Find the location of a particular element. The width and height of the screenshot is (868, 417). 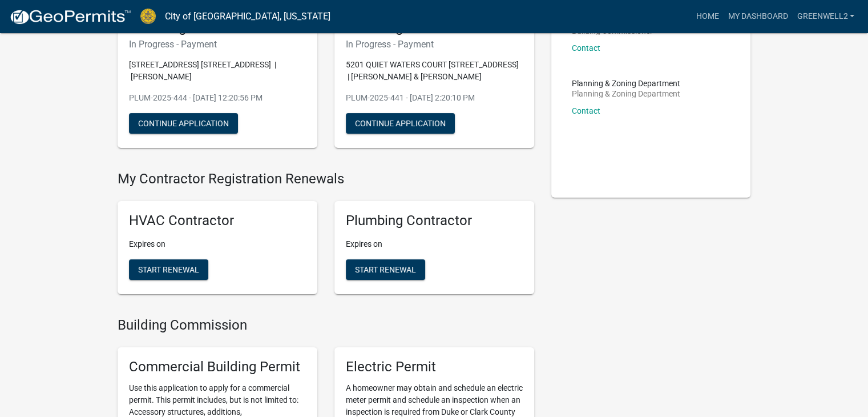

h5: Commercial Building Permit is located at coordinates (217, 367).